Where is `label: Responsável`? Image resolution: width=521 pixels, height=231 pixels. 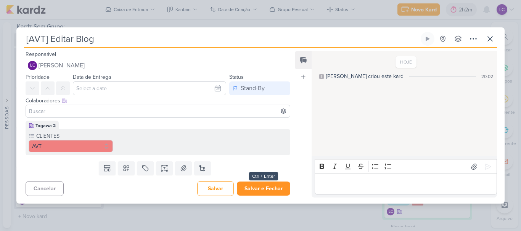 label: Responsável is located at coordinates (41, 54).